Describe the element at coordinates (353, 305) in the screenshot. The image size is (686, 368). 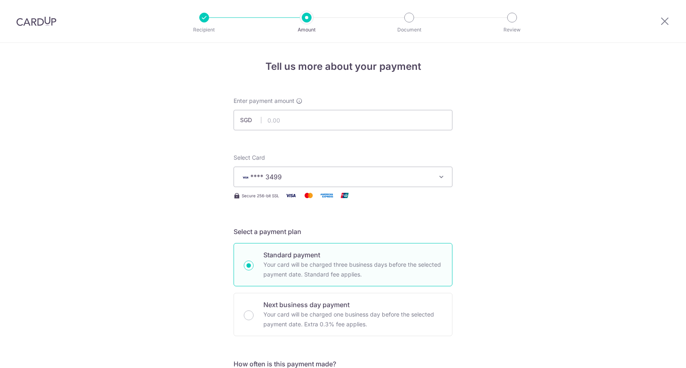
I see `p: Next business day payment` at that location.